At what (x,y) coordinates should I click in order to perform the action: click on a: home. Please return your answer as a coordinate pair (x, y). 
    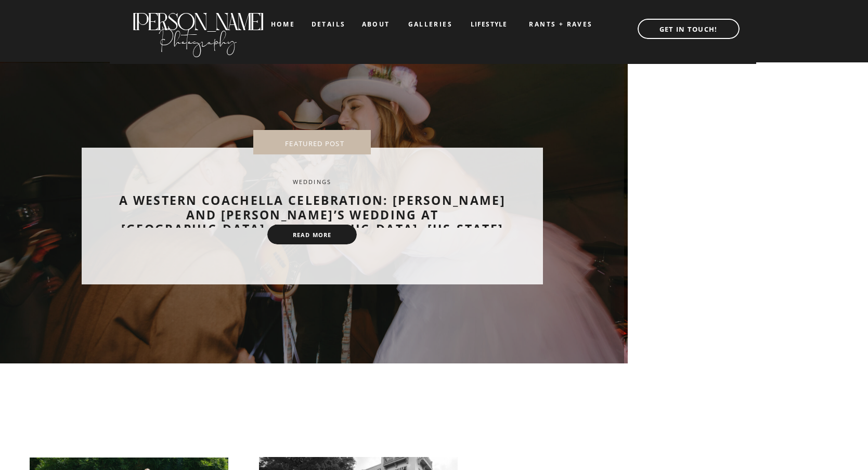
    Looking at the image, I should click on (283, 24).